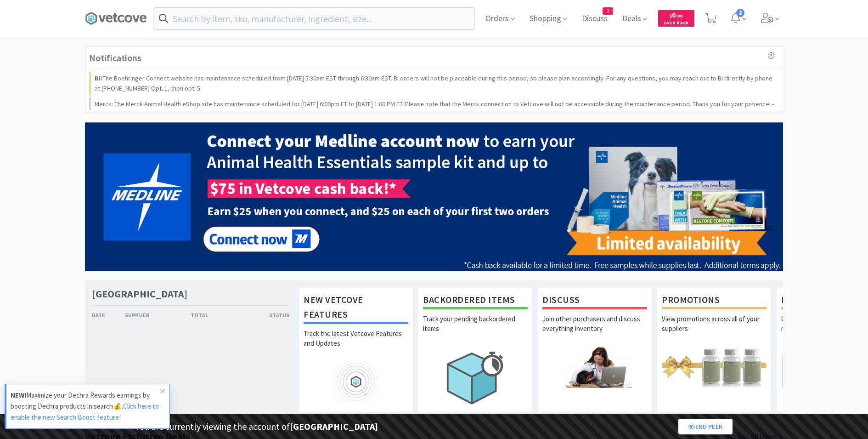 The image size is (868, 439). What do you see at coordinates (475, 330) in the screenshot?
I see `p: Track your pending backordered items` at bounding box center [475, 330].